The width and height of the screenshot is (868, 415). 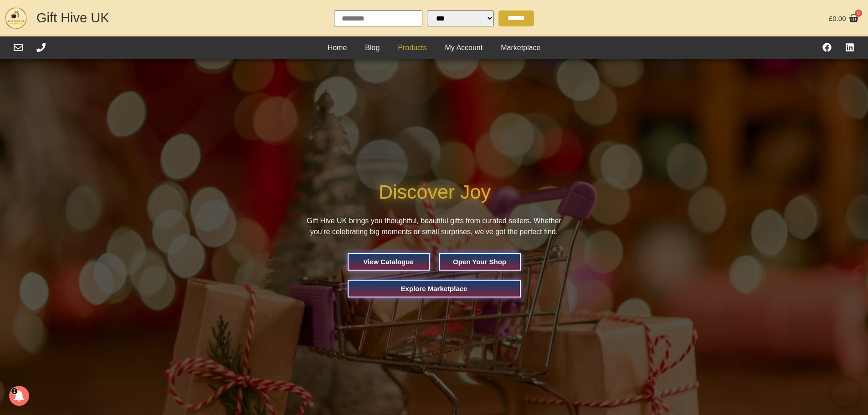 What do you see at coordinates (434, 288) in the screenshot?
I see `a: Explore Marketplace` at bounding box center [434, 288].